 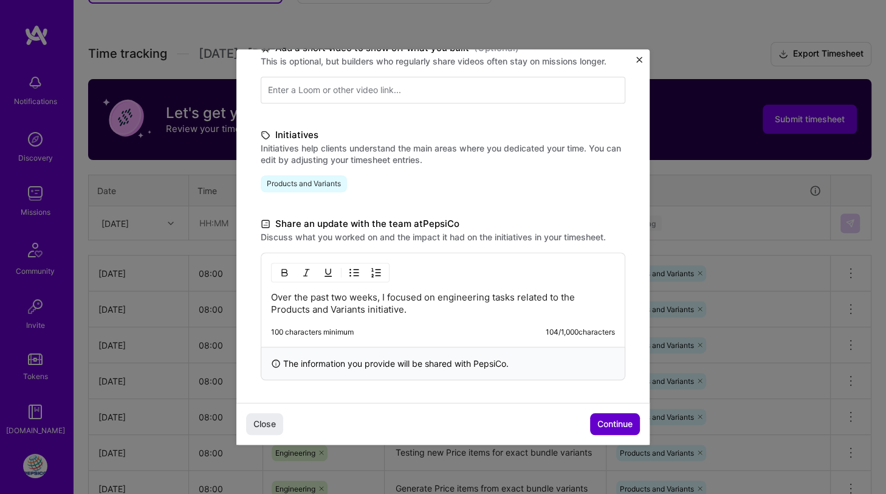 I want to click on span: Products and Variants, so click(x=304, y=184).